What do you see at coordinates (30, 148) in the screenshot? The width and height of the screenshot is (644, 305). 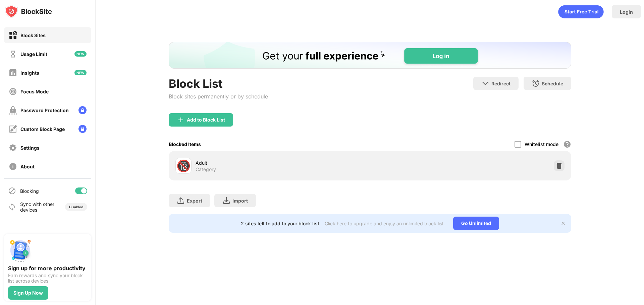 I see `div: Settings` at bounding box center [30, 148].